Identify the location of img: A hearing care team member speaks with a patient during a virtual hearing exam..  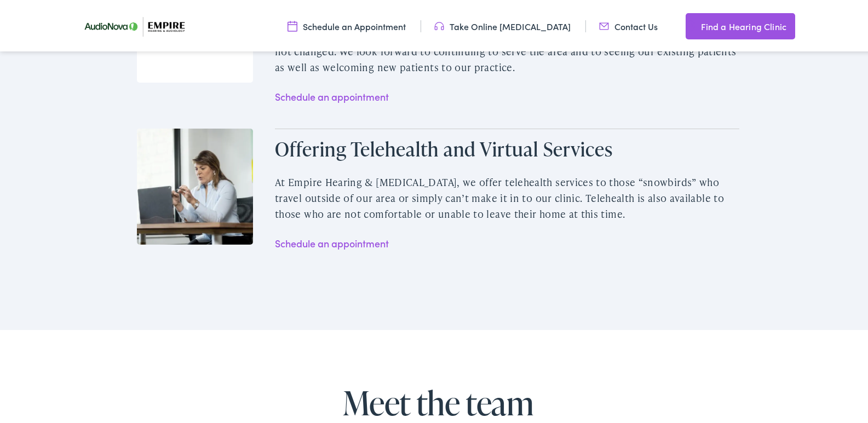
(195, 184).